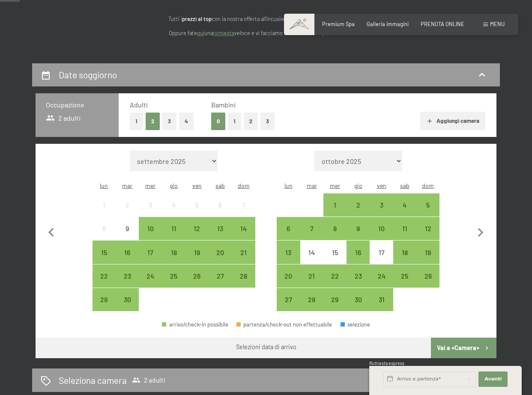 The height and width of the screenshot is (395, 532). What do you see at coordinates (197, 212) in the screenshot?
I see `div: 5` at bounding box center [197, 212].